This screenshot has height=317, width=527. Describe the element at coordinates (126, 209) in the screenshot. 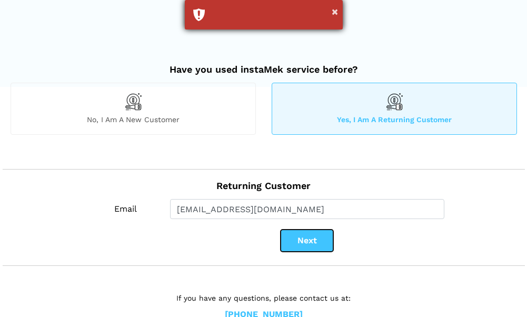

I see `label: Email` at that location.